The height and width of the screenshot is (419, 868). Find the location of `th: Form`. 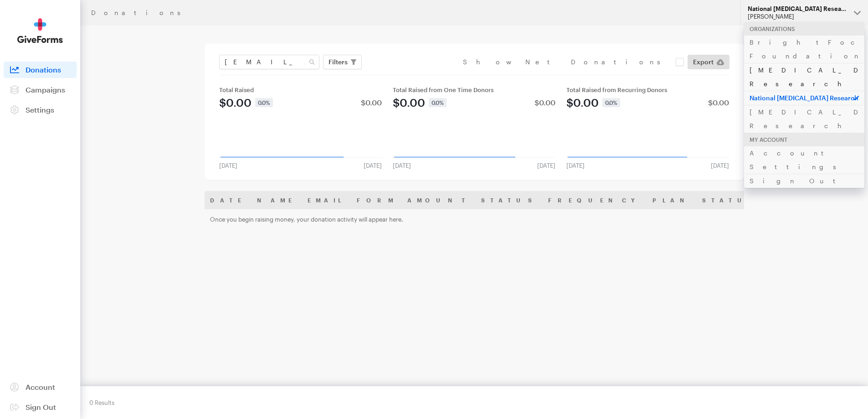

th: Form is located at coordinates (376, 200).